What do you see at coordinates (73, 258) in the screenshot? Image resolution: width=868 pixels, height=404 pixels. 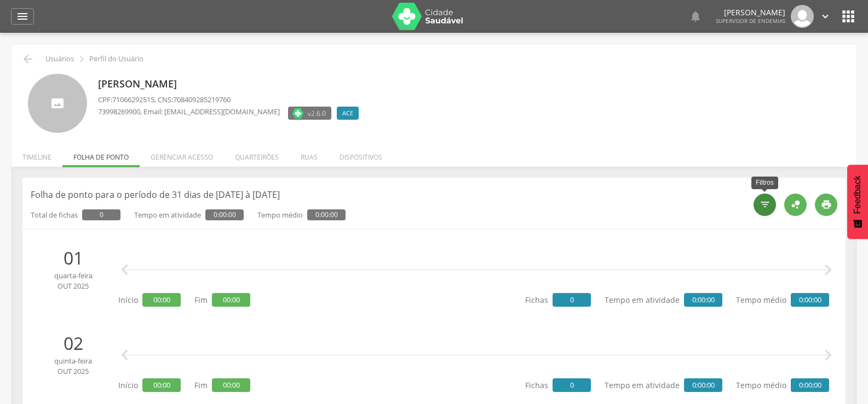 I see `p: 01` at bounding box center [73, 258].